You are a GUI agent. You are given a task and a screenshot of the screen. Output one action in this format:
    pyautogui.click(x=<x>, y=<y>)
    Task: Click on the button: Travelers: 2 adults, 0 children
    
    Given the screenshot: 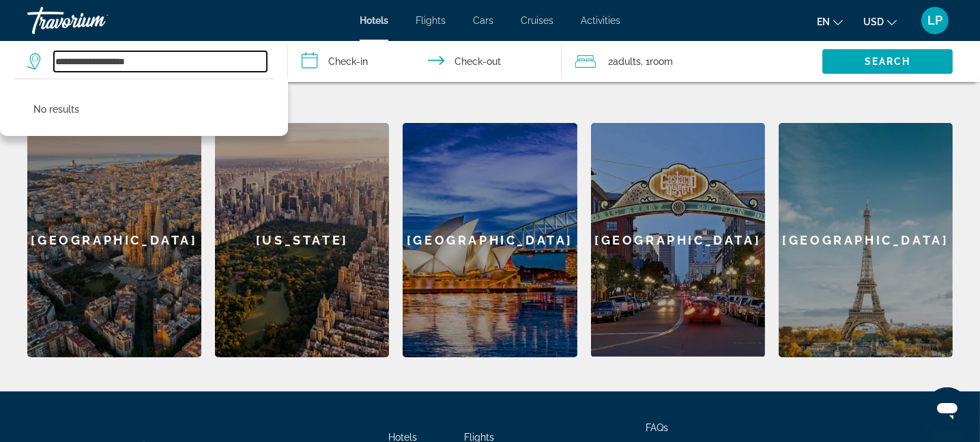 What is the action you would take?
    pyautogui.click(x=692, y=62)
    